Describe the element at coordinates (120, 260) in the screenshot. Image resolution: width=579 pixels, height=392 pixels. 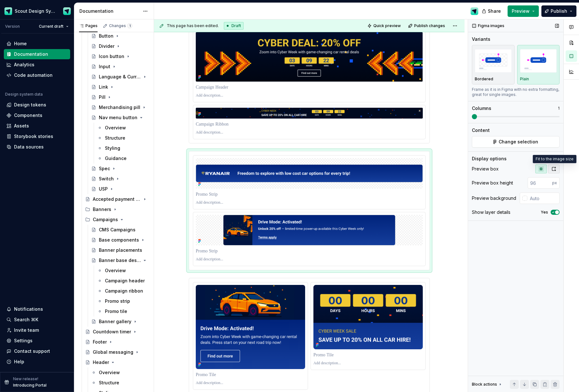
I see `a: Banner base designs` at that location.